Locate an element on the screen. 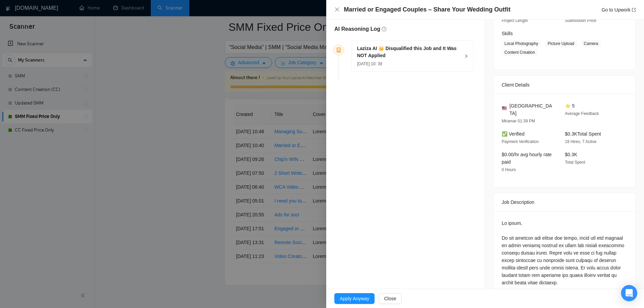  div: Open Intercom Messenger is located at coordinates (629, 293).